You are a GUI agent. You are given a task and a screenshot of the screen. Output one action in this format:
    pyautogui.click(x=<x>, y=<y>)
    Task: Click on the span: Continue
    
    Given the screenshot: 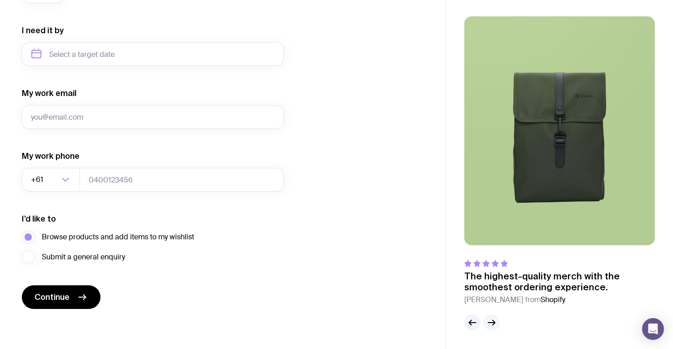 What is the action you would take?
    pyautogui.click(x=52, y=297)
    